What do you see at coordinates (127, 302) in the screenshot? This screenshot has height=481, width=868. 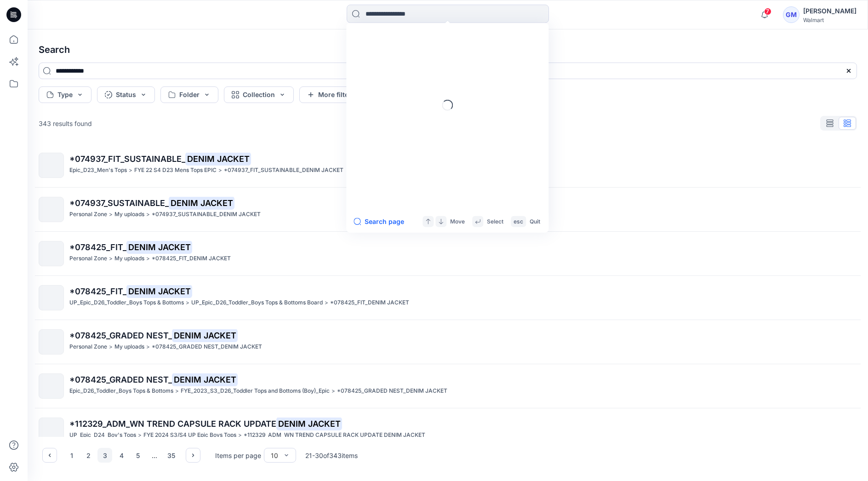 I see `p: UP_Epic_D26_Toddler_Boys Tops & Bottoms` at bounding box center [127, 302].